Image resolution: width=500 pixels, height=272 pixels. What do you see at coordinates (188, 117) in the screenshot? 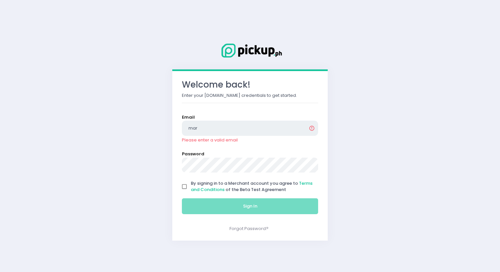
I see `label: Email` at bounding box center [188, 117].